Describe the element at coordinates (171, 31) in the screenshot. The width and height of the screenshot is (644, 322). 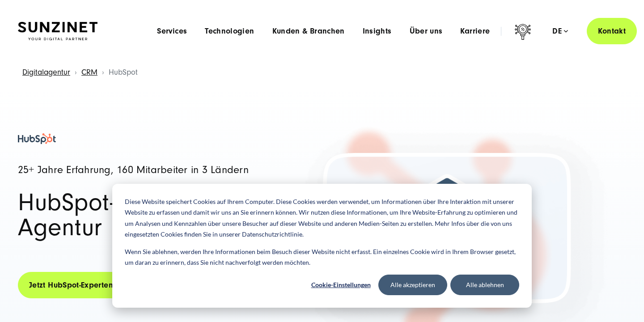
I see `span: Services` at that location.